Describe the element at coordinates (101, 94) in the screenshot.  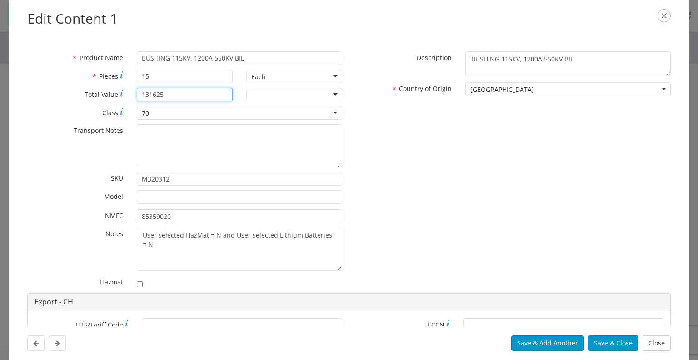
I see `span: Total Value` at that location.